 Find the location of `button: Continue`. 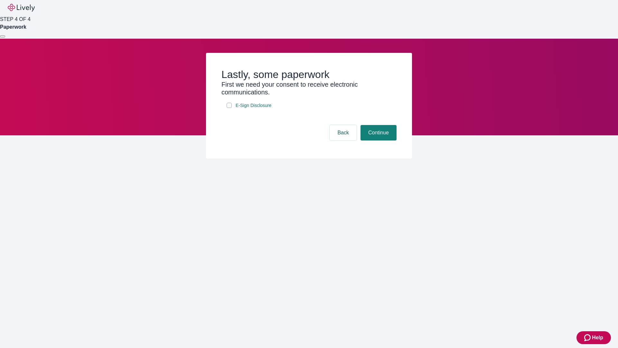

button: Continue is located at coordinates (378, 133).